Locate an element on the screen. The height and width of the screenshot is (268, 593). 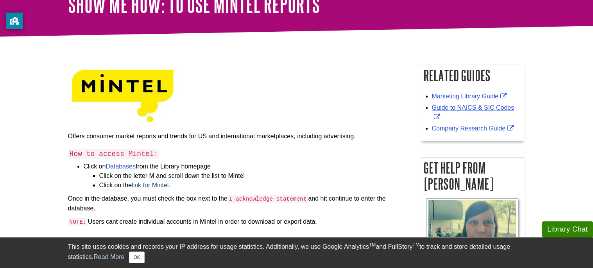
li: Click on the letter M and scroll down the list to Mintel is located at coordinates (254, 176).